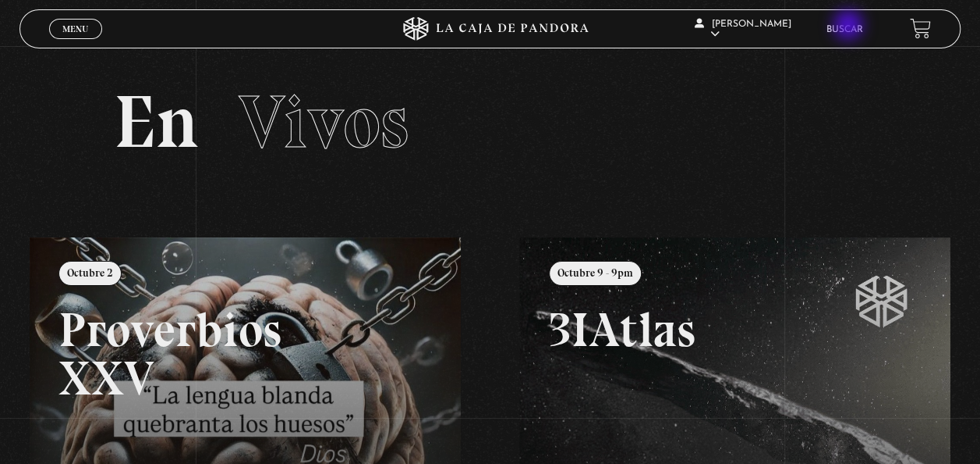 This screenshot has height=464, width=980. What do you see at coordinates (920, 28) in the screenshot?
I see `a: View your shopping cart` at bounding box center [920, 28].